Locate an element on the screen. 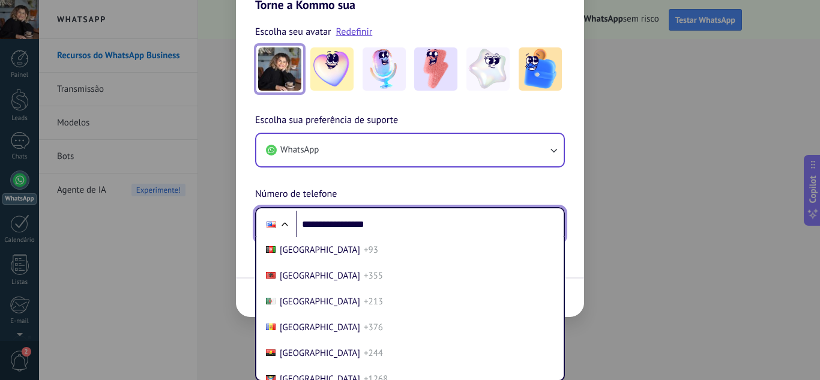  span: Número de telefone is located at coordinates (296, 194).